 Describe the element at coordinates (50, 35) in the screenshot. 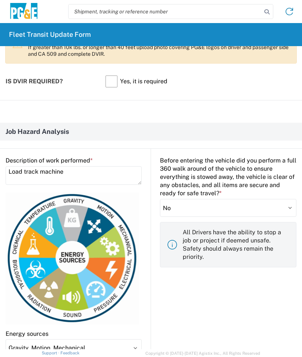

I see `h2: Fleet Transit Update Form` at that location.